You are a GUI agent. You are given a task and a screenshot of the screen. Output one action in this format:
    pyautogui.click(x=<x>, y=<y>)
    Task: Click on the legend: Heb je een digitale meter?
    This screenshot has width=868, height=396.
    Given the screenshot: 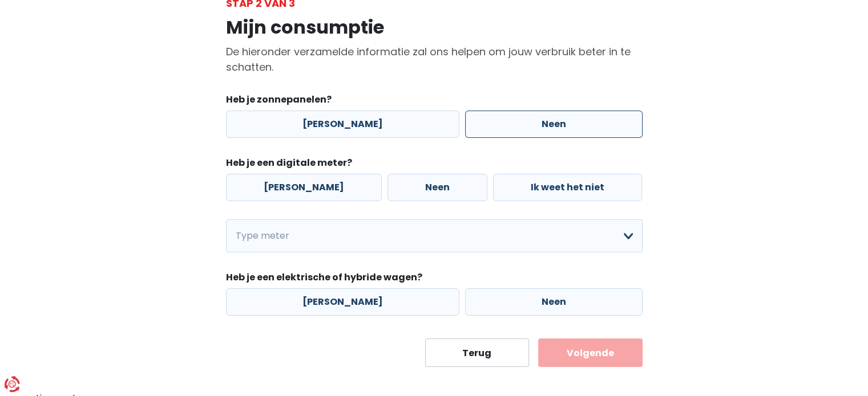 What is the action you would take?
    pyautogui.click(x=435, y=165)
    